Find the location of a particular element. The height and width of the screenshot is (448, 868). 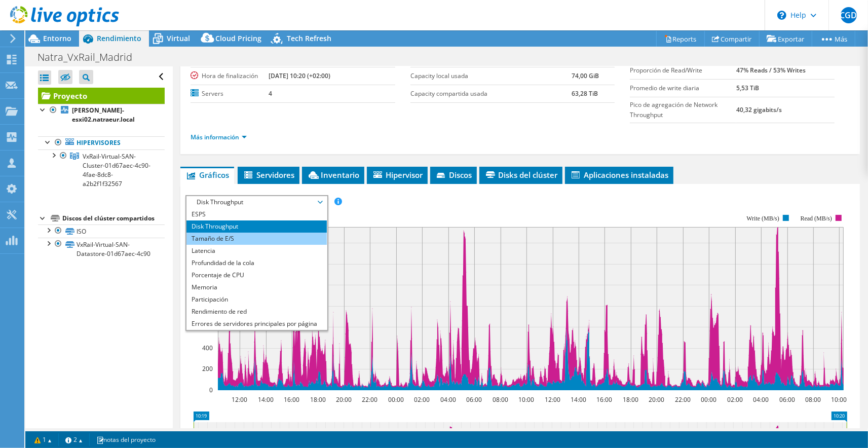

b: 40,32 gigabits/s is located at coordinates (759, 110).